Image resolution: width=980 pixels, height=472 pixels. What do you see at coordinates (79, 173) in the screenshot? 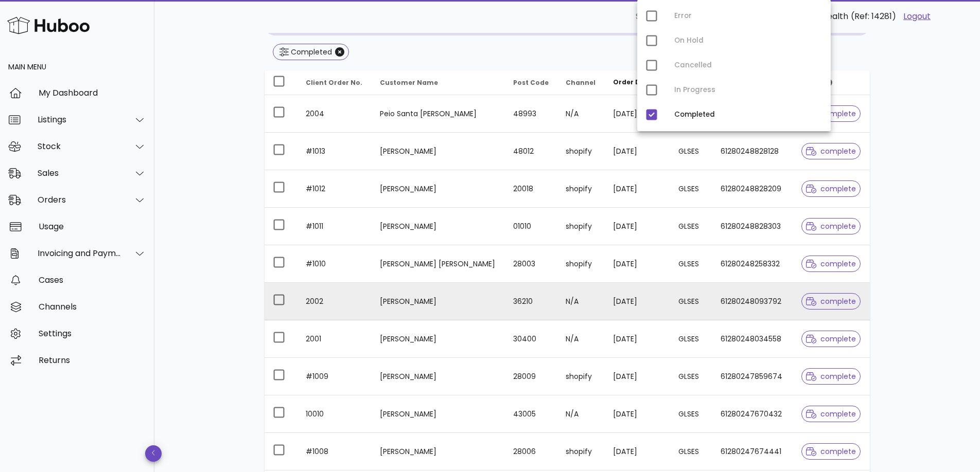
I see `div: Sales` at bounding box center [79, 173].